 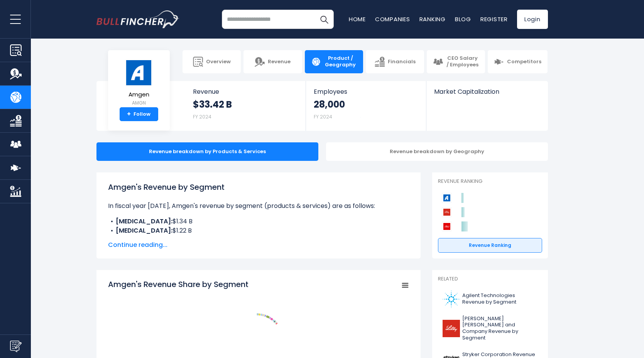 What do you see at coordinates (490, 181) in the screenshot?
I see `p: Revenue Ranking` at bounding box center [490, 181].